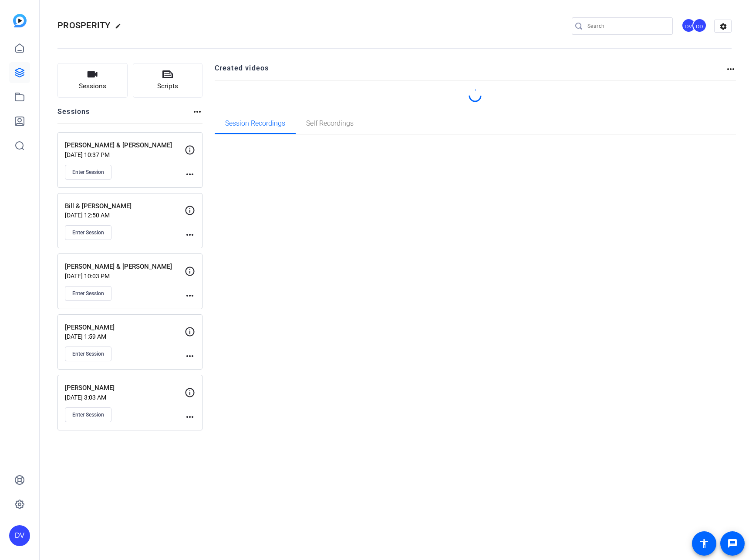 The image size is (749, 560). I want to click on ngx-avatar: dave delk, so click(700, 26).